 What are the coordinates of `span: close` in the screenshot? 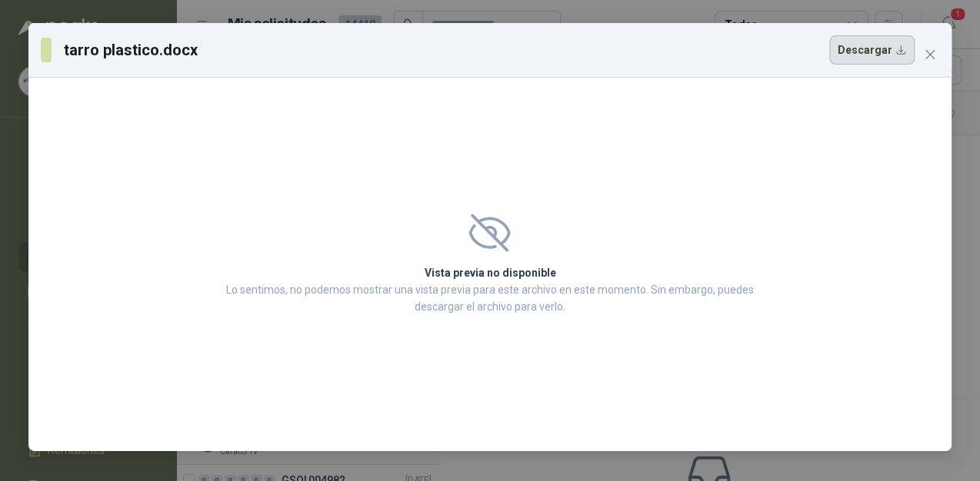 It's located at (930, 55).